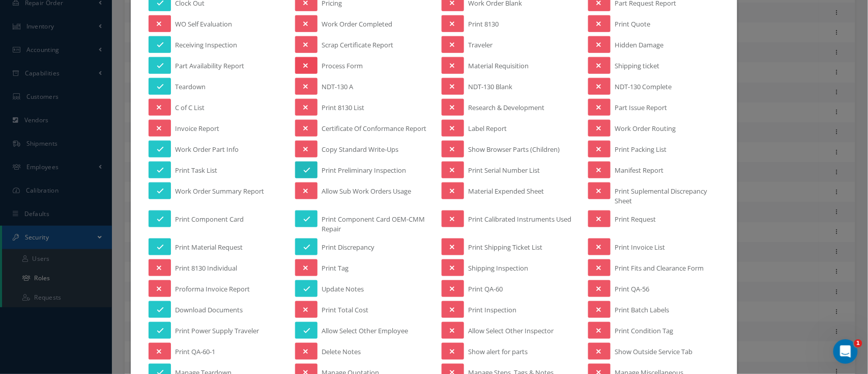  What do you see at coordinates (364, 172) in the screenshot?
I see `span: Print Preliminary Inspection` at bounding box center [364, 172].